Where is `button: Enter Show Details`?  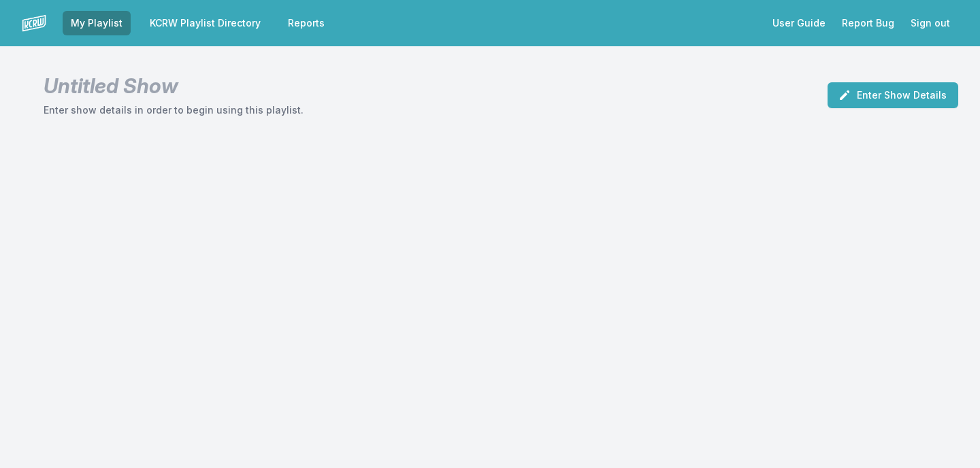
button: Enter Show Details is located at coordinates (893, 96).